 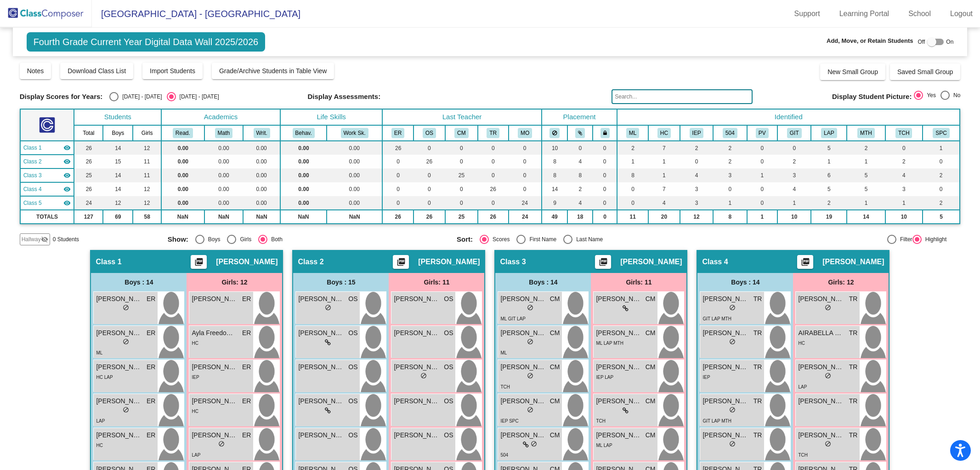 I want to click on mat-icon: picture_as_pdf, so click(x=603, y=264).